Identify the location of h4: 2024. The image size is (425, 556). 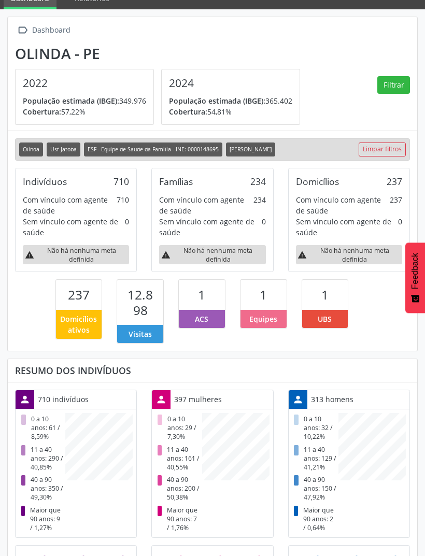
(231, 83).